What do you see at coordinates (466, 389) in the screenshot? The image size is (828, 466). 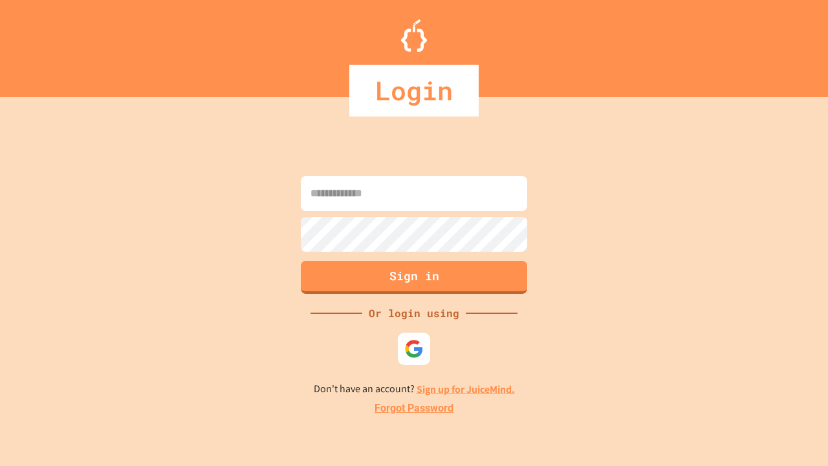 I see `a: Sign up for JuiceMind.` at bounding box center [466, 389].